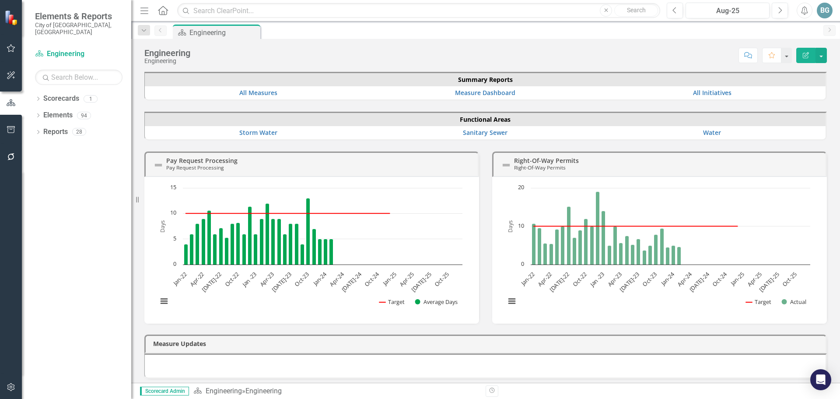  What do you see at coordinates (668, 256) in the screenshot?
I see `path: Dec-23, 4.5. Actual.` at bounding box center [668, 256].